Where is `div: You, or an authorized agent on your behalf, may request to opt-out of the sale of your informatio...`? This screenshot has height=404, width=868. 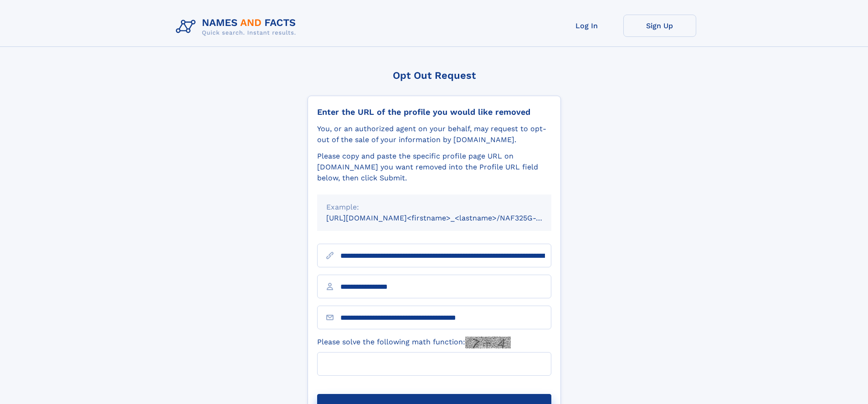 div: You, or an authorized agent on your behalf, may request to opt-out of the sale of your informatio... is located at coordinates (434, 134).